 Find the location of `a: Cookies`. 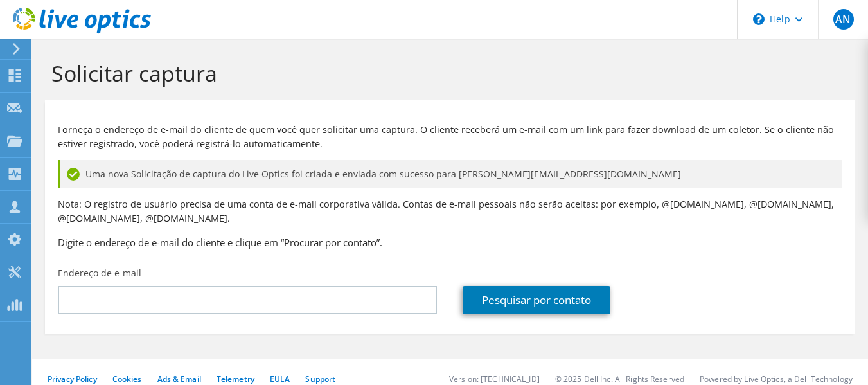

a: Cookies is located at coordinates (127, 378).